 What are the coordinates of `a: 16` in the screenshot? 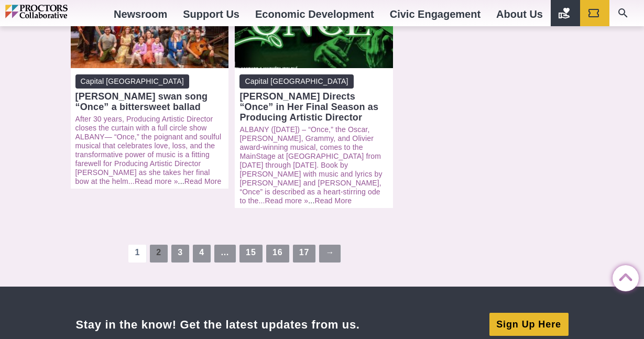 It's located at (278, 254).